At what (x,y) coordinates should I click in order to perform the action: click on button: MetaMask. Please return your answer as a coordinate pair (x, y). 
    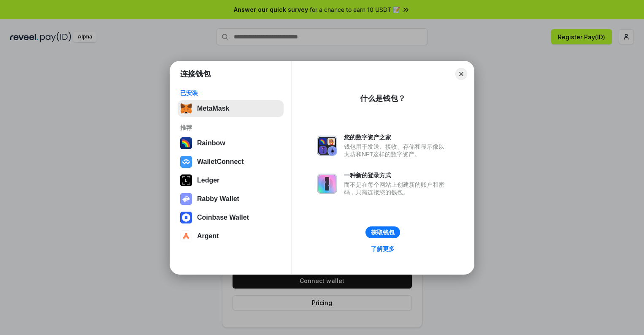
    Looking at the image, I should click on (230, 109).